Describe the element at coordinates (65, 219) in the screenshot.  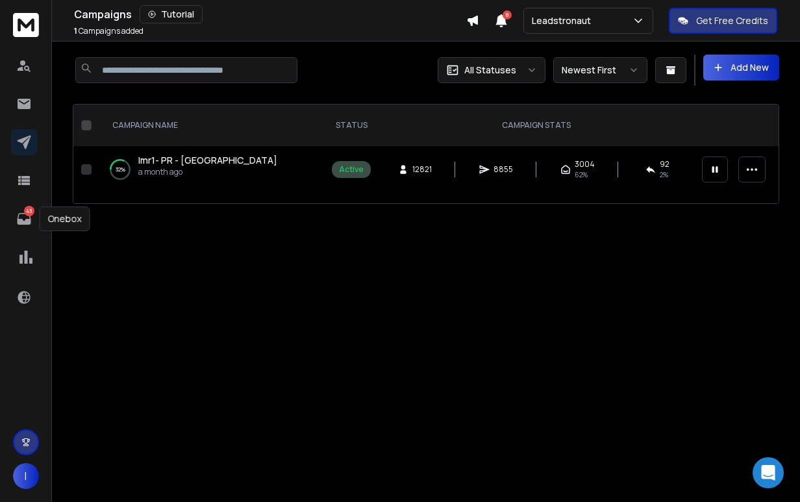
I see `div: Onebox` at that location.